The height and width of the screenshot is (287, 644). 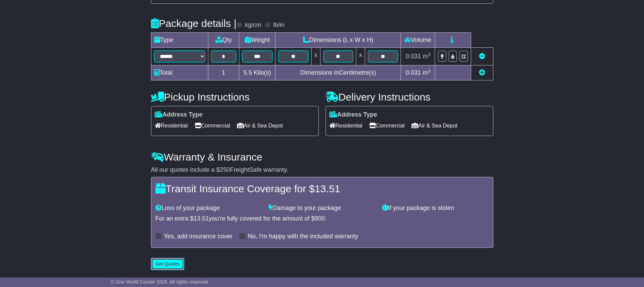 What do you see at coordinates (482, 73) in the screenshot?
I see `a: Add new item` at bounding box center [482, 73].